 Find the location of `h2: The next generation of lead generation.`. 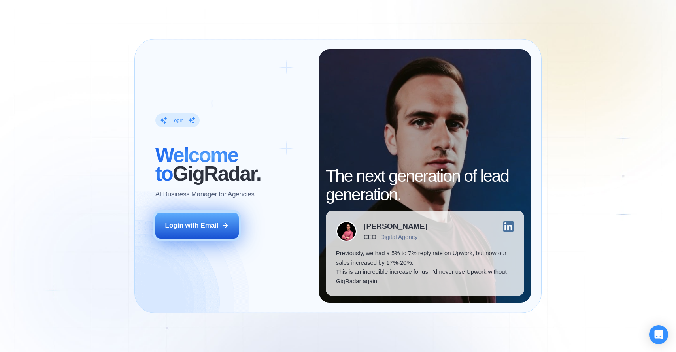

h2: The next generation of lead generation. is located at coordinates (425, 185).